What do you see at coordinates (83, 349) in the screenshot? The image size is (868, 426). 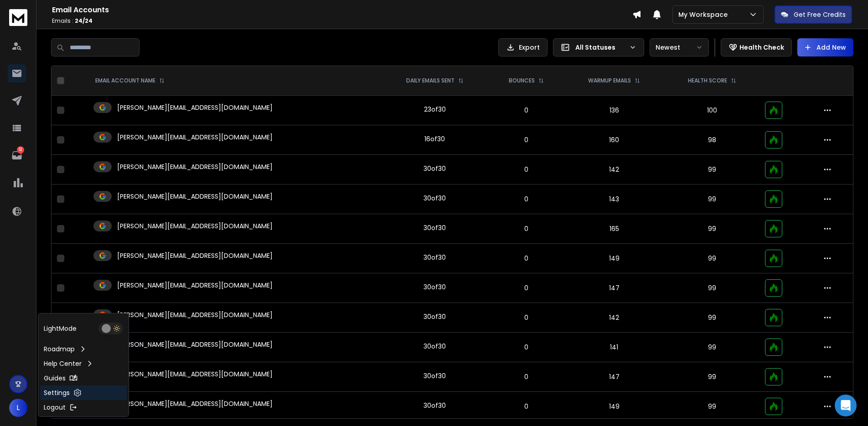 I see `a: Roadmap` at bounding box center [83, 349].